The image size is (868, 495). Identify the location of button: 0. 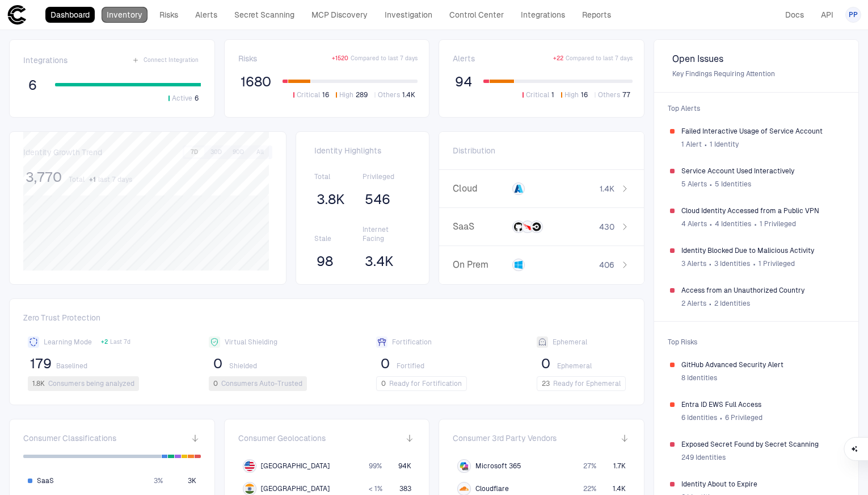
(218, 363).